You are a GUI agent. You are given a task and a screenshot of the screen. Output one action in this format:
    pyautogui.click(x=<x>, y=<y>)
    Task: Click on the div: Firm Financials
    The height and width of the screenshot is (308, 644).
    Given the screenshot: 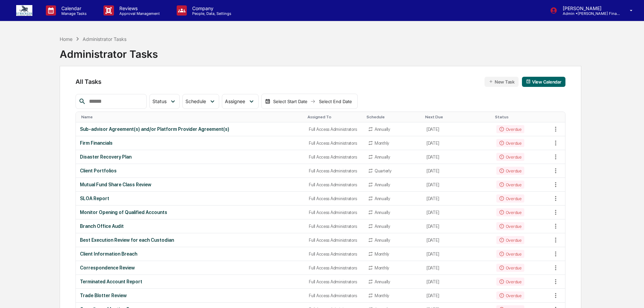 What is the action you would take?
    pyautogui.click(x=190, y=143)
    